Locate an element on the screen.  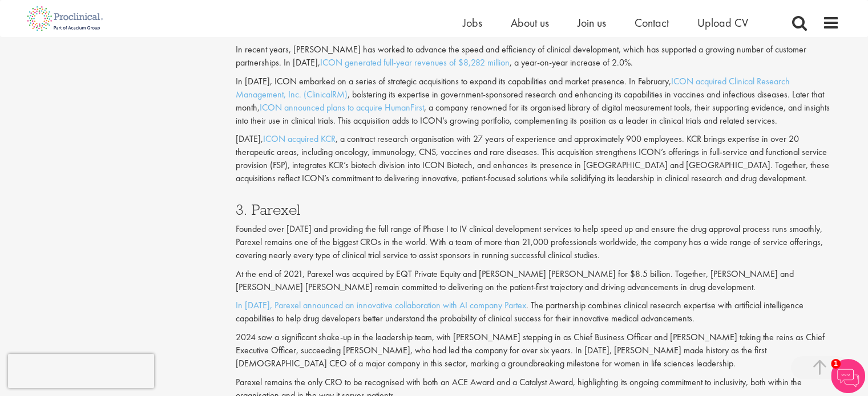
span: Contact is located at coordinates (652, 23).